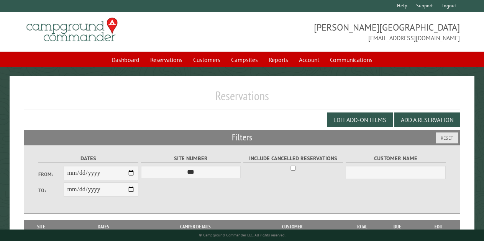 The width and height of the screenshot is (484, 241). Describe the element at coordinates (72, 30) in the screenshot. I see `img: Campground Commander` at that location.